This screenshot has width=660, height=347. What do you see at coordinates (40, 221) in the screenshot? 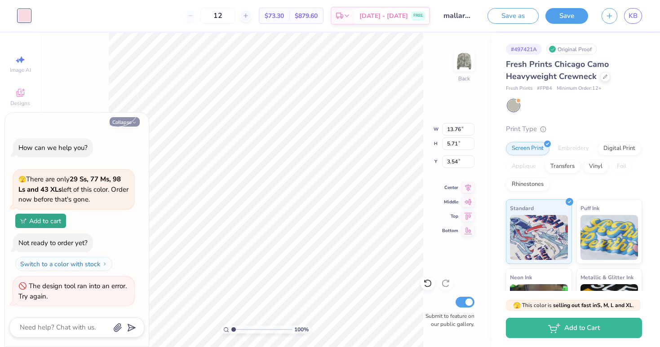
I see `button: Add to cart` at bounding box center [40, 221].